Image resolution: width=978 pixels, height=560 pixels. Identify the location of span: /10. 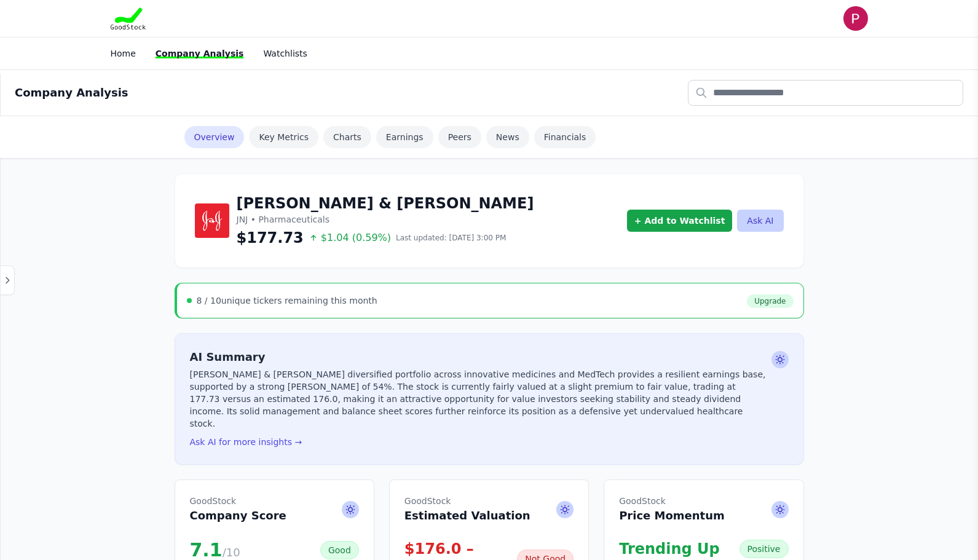
(232, 552).